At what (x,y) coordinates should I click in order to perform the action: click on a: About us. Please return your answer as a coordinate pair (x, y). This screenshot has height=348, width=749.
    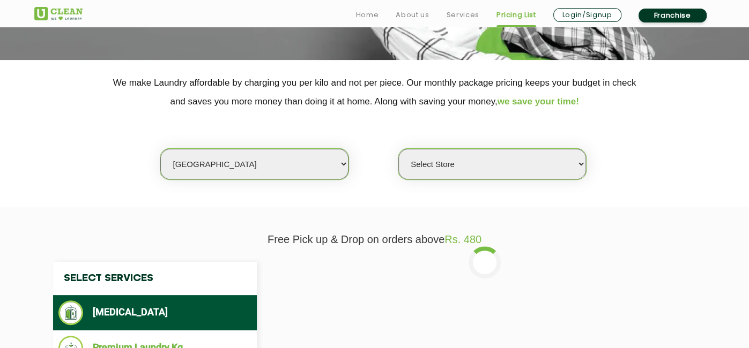
    Looking at the image, I should click on (412, 15).